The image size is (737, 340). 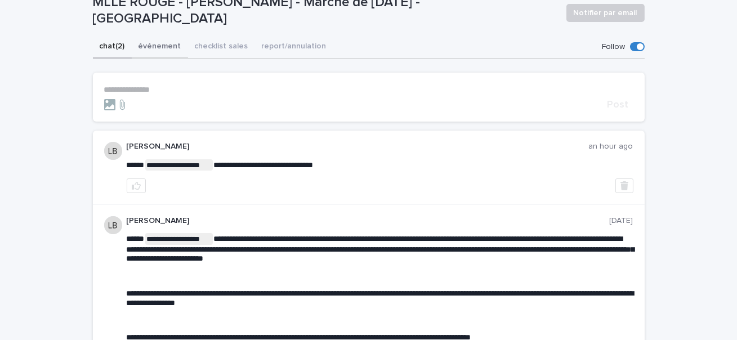 I want to click on button: like this post, so click(x=136, y=186).